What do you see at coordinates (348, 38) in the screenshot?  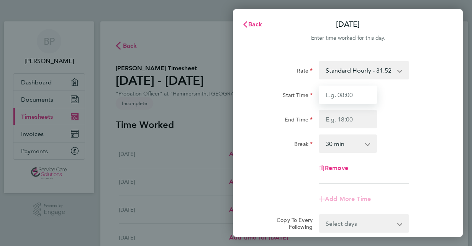 I see `div: Enter time worked for this day.` at bounding box center [348, 38].